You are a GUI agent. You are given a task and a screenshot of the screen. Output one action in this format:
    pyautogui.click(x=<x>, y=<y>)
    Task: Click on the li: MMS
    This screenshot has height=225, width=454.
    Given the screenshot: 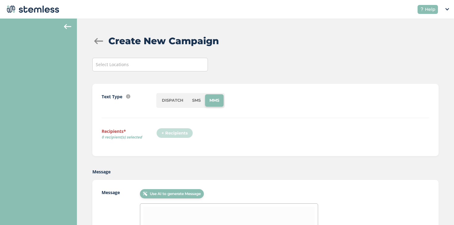 What is the action you would take?
    pyautogui.click(x=214, y=100)
    